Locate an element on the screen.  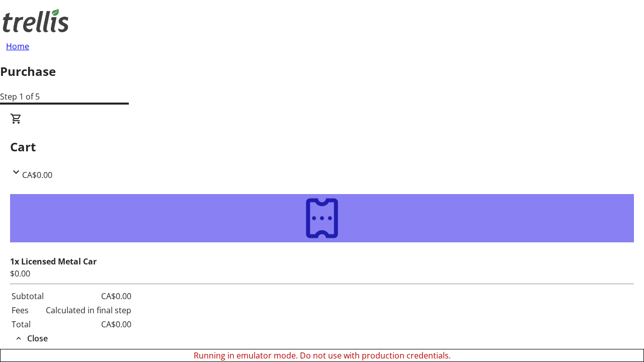
strong: 1x Licensed Metal Car is located at coordinates (54, 262).